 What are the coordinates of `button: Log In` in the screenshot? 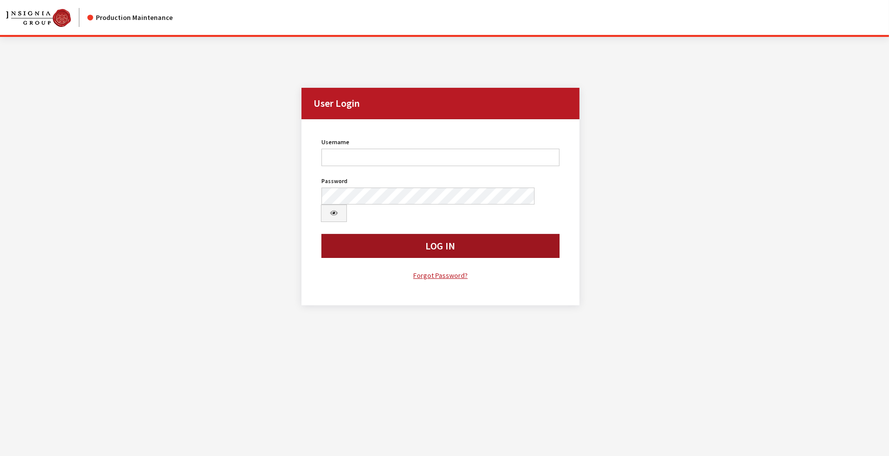 It's located at (440, 246).